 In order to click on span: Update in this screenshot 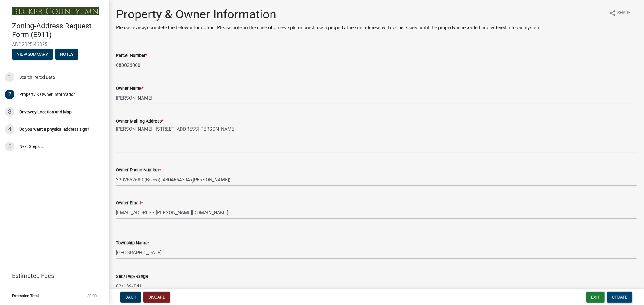, I will do `click(619, 298)`.